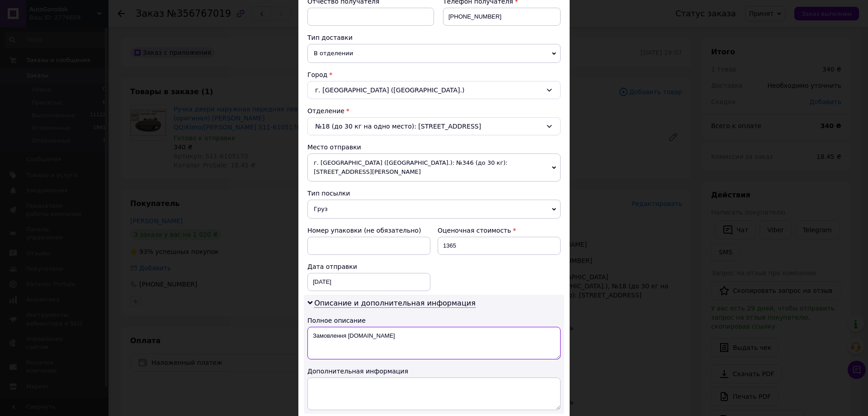 This screenshot has width=868, height=416. What do you see at coordinates (329, 194) in the screenshot?
I see `span: Тип посылки` at bounding box center [329, 194].